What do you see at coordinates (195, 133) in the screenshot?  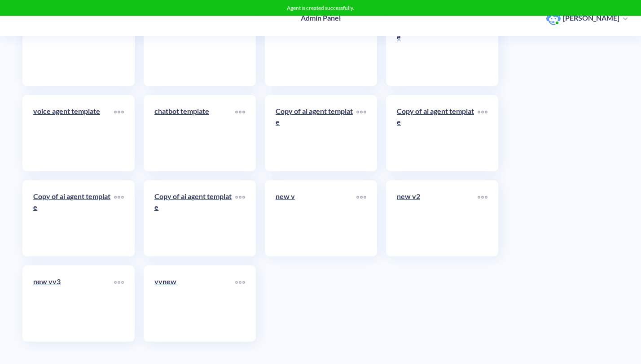 I see `a: chatbot template` at bounding box center [195, 133].